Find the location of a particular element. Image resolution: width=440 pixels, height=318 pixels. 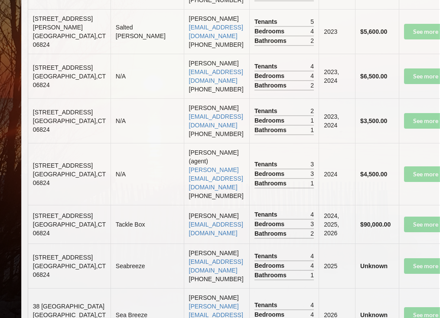

b: Unknown is located at coordinates (373, 266).